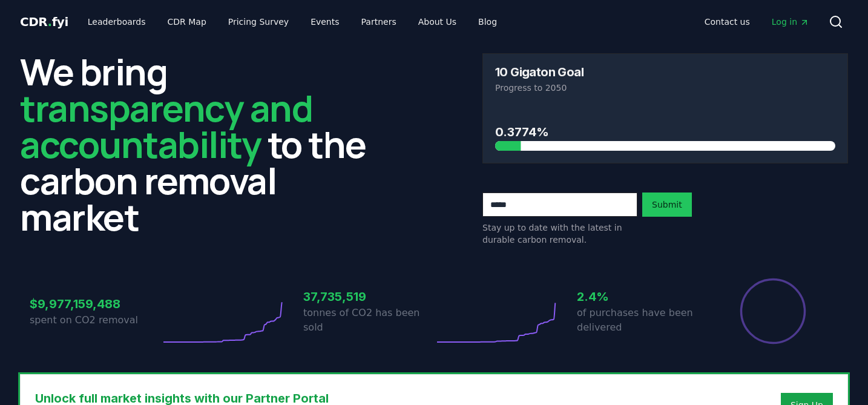 The image size is (868, 405). I want to click on h3: 37,735,519, so click(368, 296).